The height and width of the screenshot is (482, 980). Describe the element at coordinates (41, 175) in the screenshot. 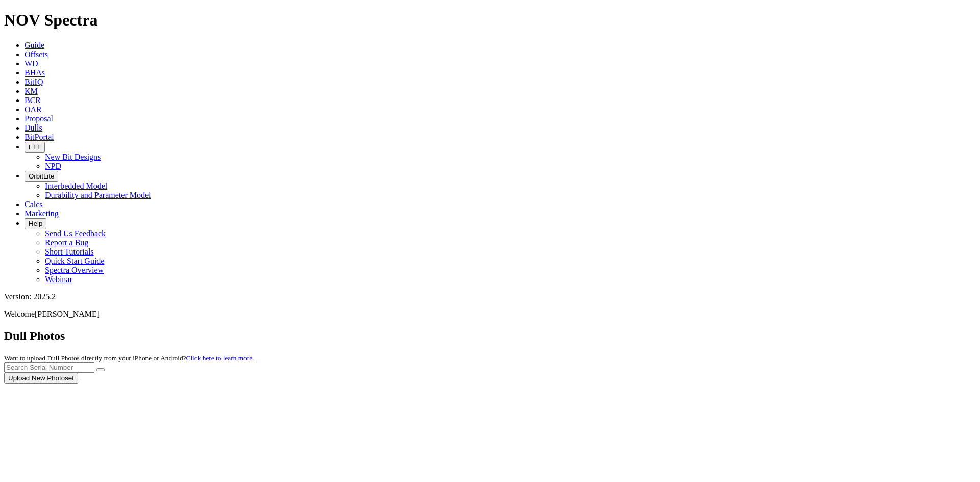

I see `span: OrbitLite` at that location.